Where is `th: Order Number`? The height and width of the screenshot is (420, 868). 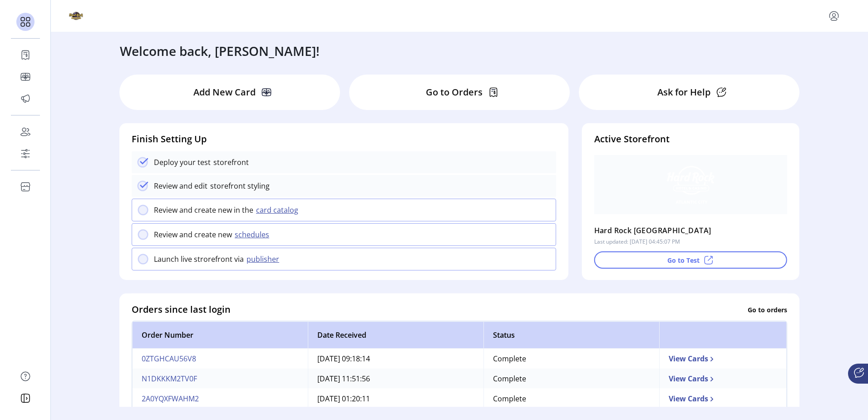
th: Order Number is located at coordinates (220, 335).